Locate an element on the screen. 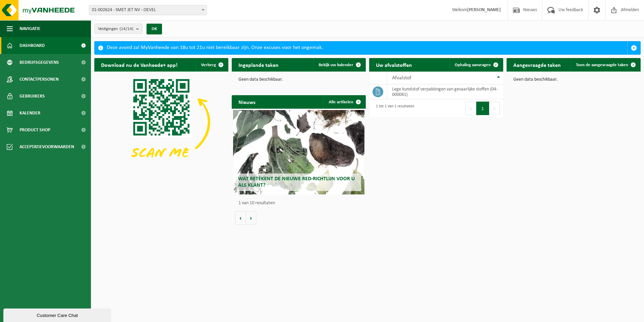 The width and height of the screenshot is (644, 322). span: Verberg is located at coordinates (209, 64).